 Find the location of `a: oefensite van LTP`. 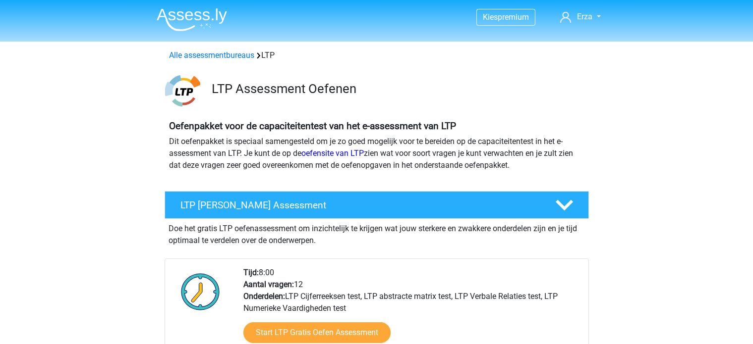

a: oefensite van LTP is located at coordinates (333, 153).